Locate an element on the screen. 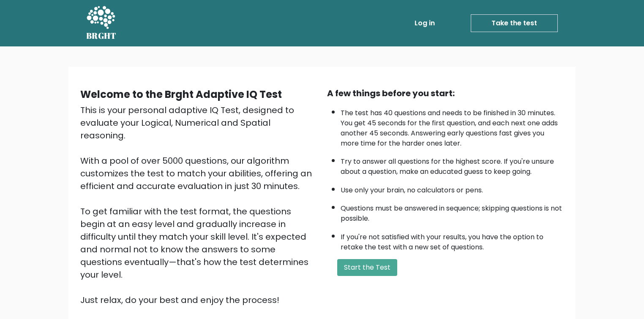  li: The test has 40 questions and needs to be finished in 30 minutes. You get 45 seconds for the firs... is located at coordinates (452, 126).